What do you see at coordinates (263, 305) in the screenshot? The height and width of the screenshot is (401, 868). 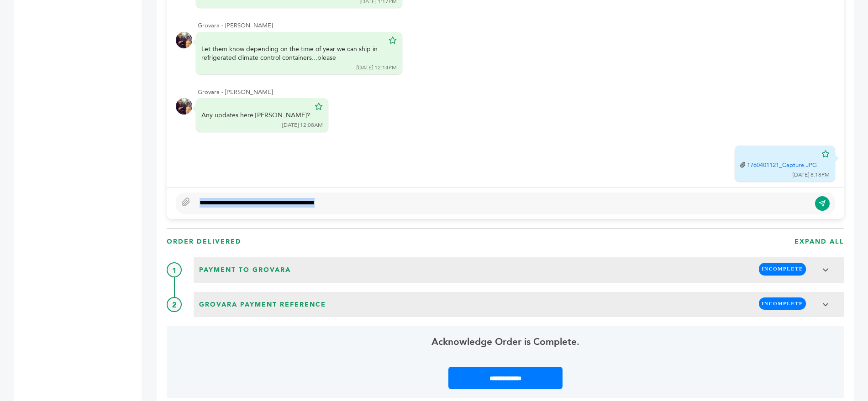 I see `span: Grovara Payment Reference` at bounding box center [263, 305].